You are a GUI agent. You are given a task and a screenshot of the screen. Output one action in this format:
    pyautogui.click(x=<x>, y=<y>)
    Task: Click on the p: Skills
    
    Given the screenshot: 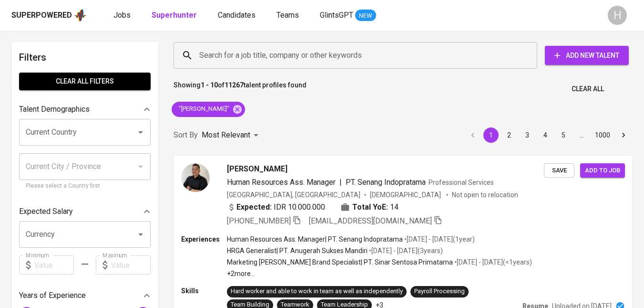 What is the action you would take?
    pyautogui.click(x=204, y=291)
    